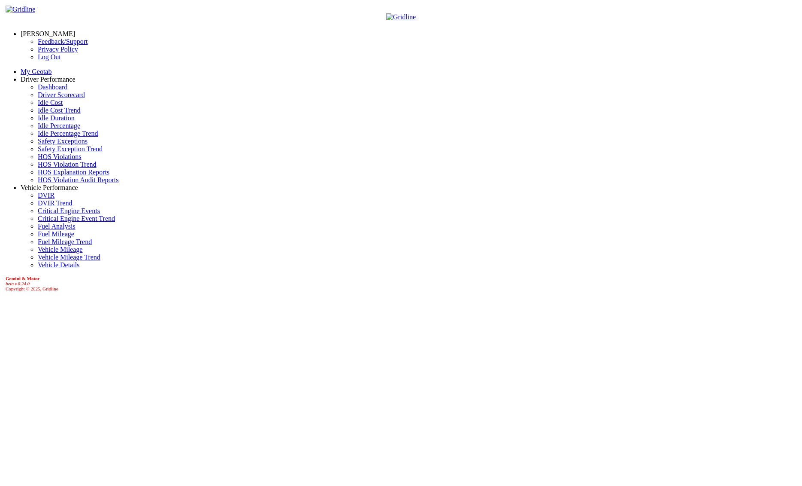  I want to click on a: HOS Violation Trend, so click(67, 164).